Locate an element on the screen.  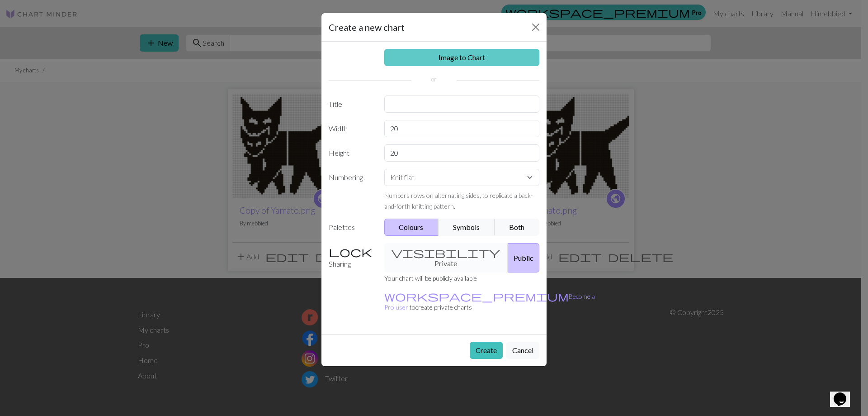
small: to create private charts is located at coordinates (490, 301).